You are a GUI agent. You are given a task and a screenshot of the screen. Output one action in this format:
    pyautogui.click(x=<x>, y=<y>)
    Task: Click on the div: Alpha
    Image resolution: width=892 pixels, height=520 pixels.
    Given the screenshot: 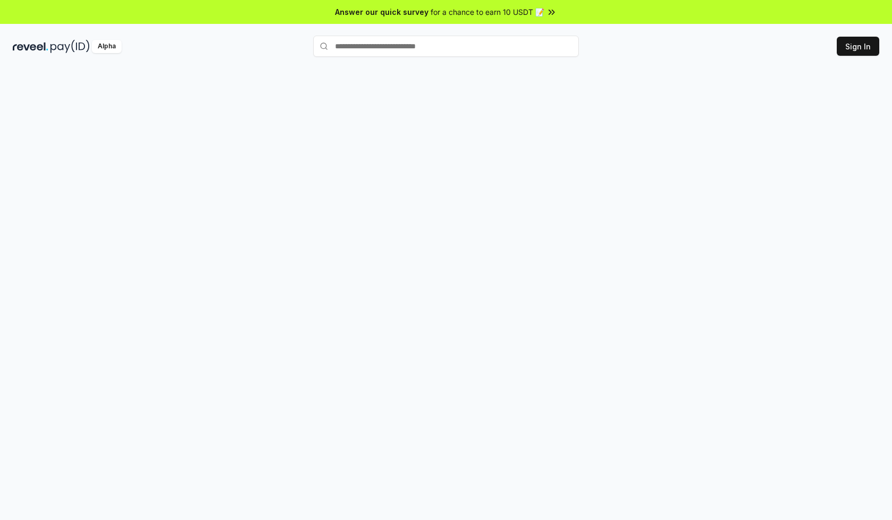 What is the action you would take?
    pyautogui.click(x=107, y=46)
    